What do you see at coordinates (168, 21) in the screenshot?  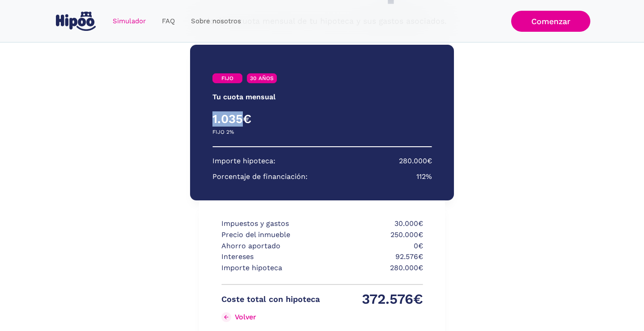 I see `a: FAQ` at bounding box center [168, 21].